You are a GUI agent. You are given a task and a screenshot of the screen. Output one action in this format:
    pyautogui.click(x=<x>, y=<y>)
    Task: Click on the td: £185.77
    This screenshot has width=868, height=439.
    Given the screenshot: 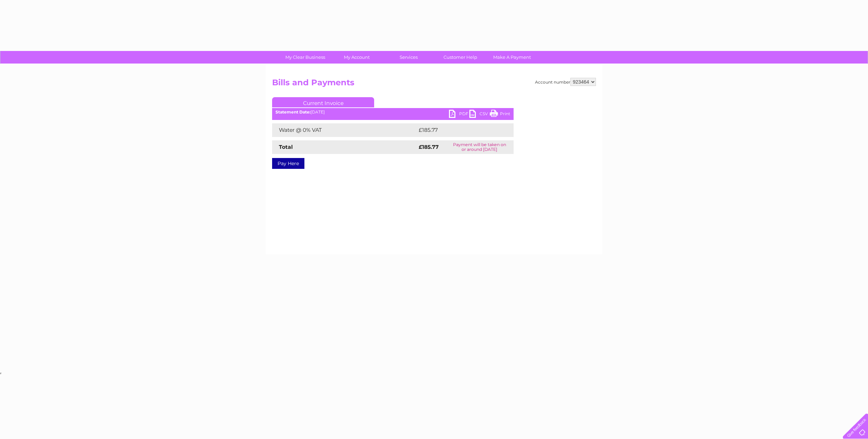 What is the action you would take?
    pyautogui.click(x=459, y=130)
    